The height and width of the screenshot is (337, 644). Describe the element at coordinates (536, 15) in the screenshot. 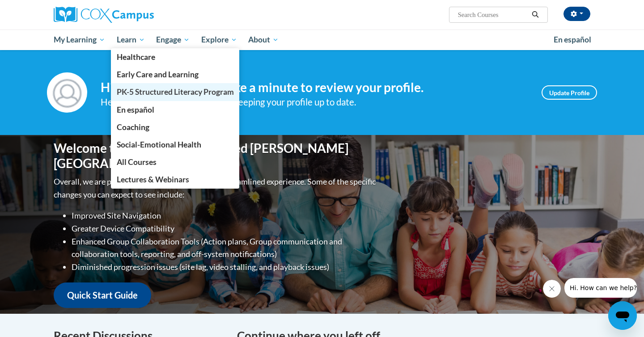

I see `button: Search` at that location.